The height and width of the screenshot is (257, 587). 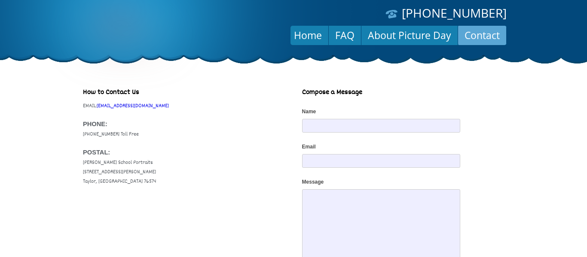 What do you see at coordinates (403, 93) in the screenshot?
I see `p: Compose a Message` at bounding box center [403, 93].